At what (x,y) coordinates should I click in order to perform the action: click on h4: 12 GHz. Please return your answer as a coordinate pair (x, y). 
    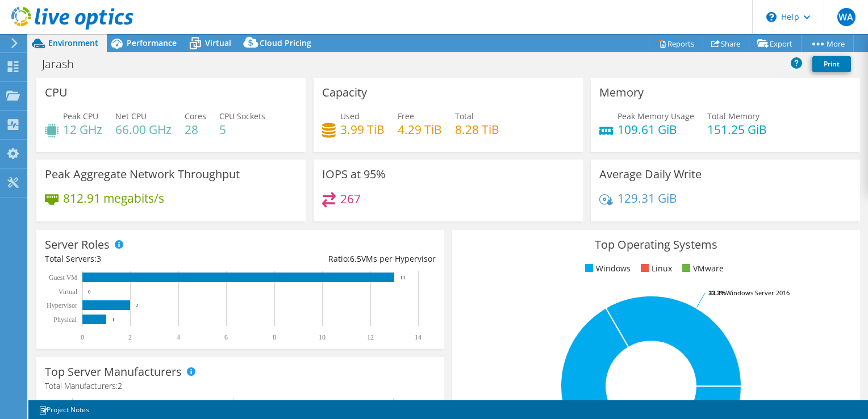
    Looking at the image, I should click on (82, 130).